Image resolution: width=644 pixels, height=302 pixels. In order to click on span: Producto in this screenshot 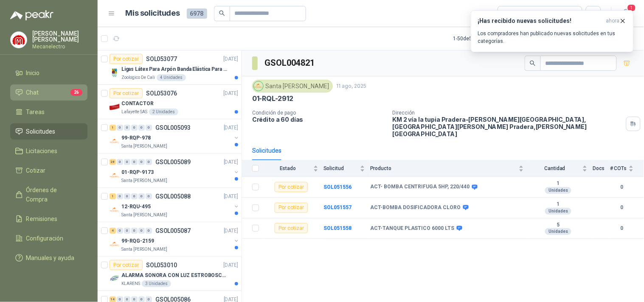, I will do `click(444, 168)`.